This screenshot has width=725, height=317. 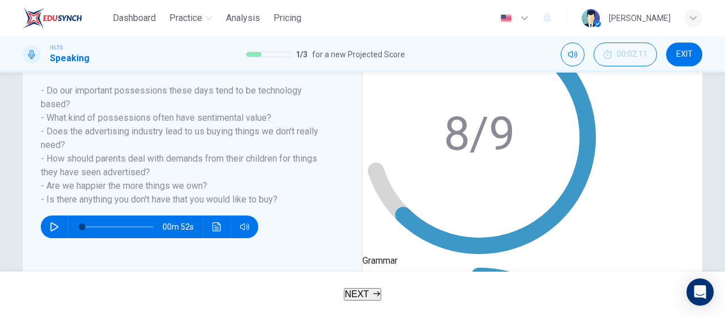 What do you see at coordinates (287, 18) in the screenshot?
I see `span: Pricing` at bounding box center [287, 18].